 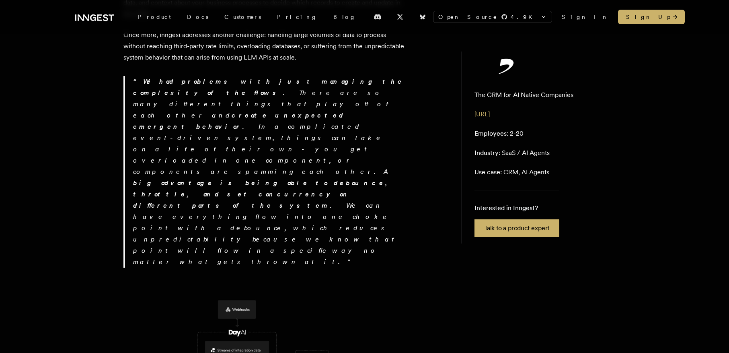 I want to click on a: Bluesky, so click(x=423, y=17).